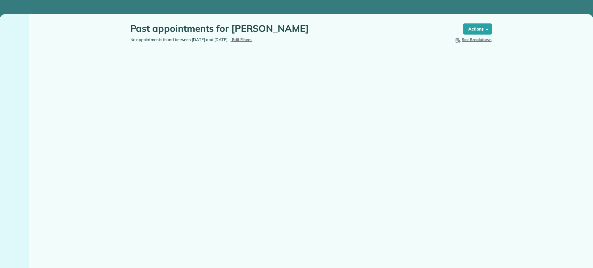  I want to click on span: Edit Filters, so click(242, 40).